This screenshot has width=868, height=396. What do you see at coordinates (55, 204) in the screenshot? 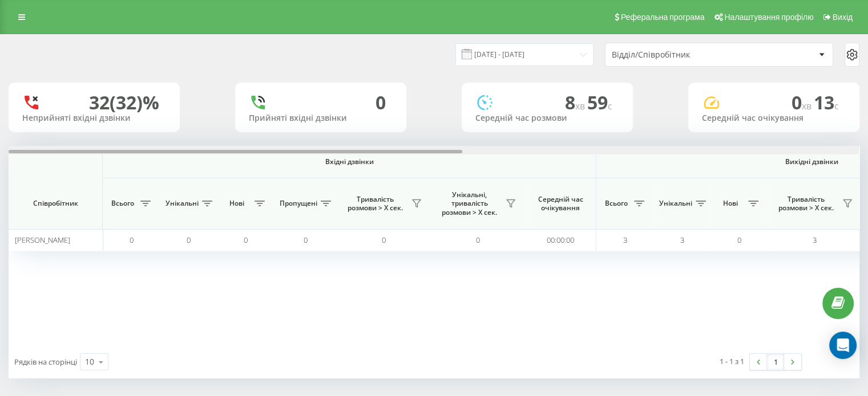
I see `span: Співробітник` at bounding box center [55, 204].